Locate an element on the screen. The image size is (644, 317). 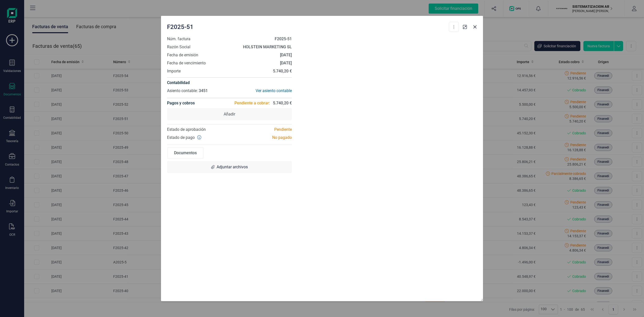
span: Importe is located at coordinates (174, 71).